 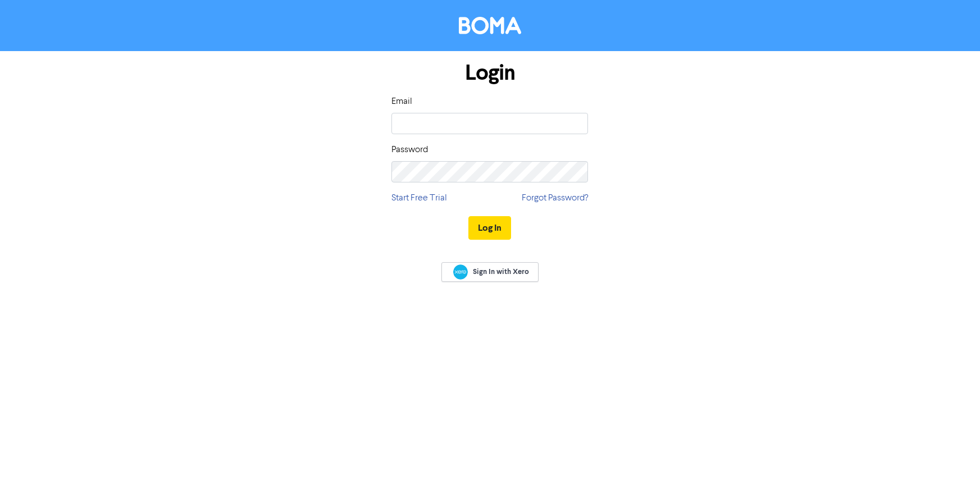 What do you see at coordinates (500, 272) in the screenshot?
I see `span: Sign In with Xero` at bounding box center [500, 272].